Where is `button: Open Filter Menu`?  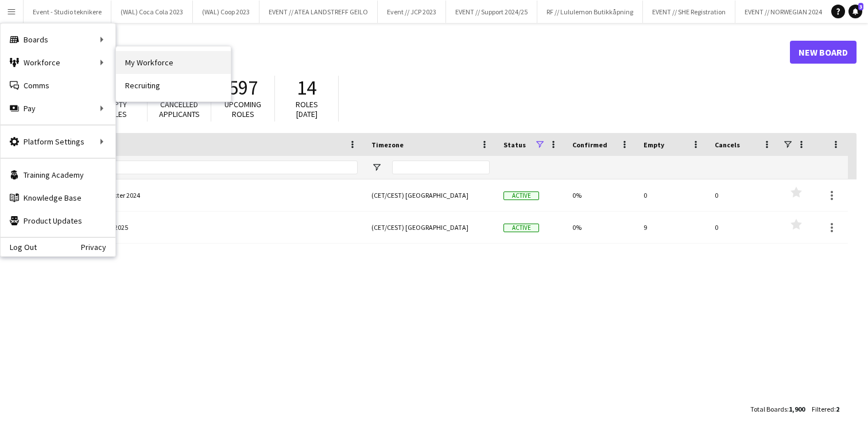
button: Open Filter Menu is located at coordinates (377, 167).